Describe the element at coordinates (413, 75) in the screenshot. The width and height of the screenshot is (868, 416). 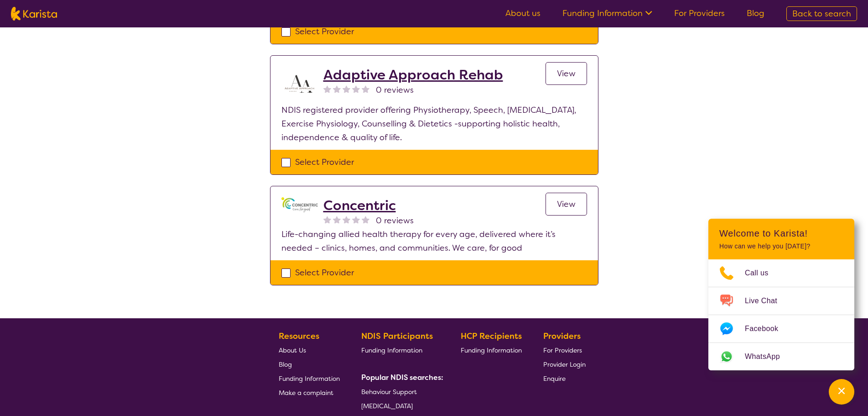
I see `a: Adaptive Approach Rehab` at that location.